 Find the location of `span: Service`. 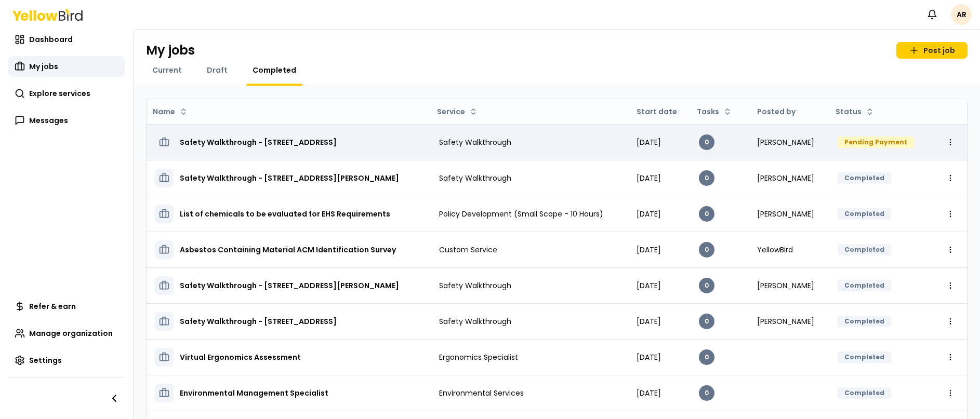

span: Service is located at coordinates (451, 112).